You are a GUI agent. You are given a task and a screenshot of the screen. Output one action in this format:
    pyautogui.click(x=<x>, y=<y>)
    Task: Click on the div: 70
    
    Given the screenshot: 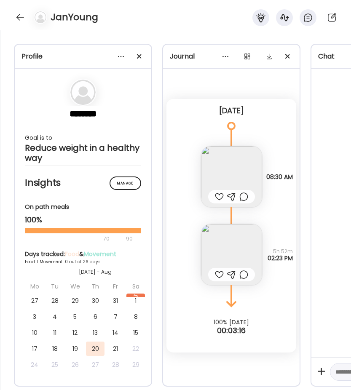 What is the action you would take?
    pyautogui.click(x=74, y=239)
    